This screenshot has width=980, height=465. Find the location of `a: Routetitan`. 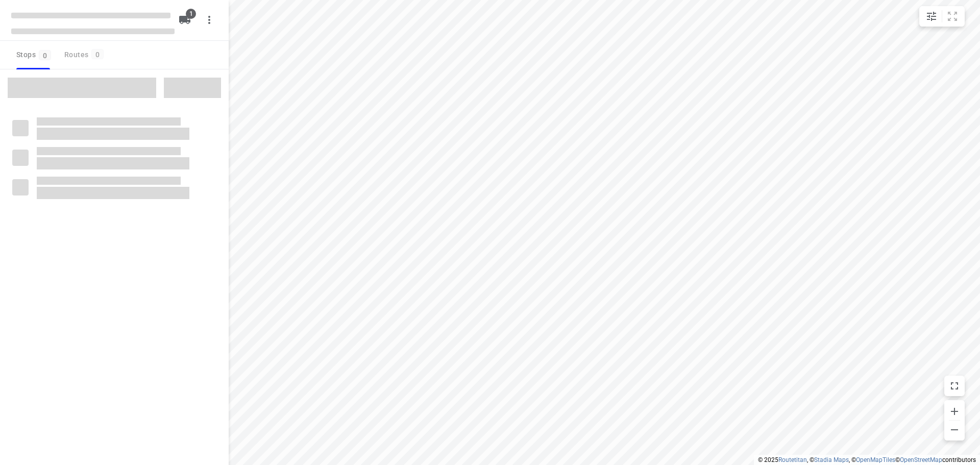

a: Routetitan is located at coordinates (793, 459).